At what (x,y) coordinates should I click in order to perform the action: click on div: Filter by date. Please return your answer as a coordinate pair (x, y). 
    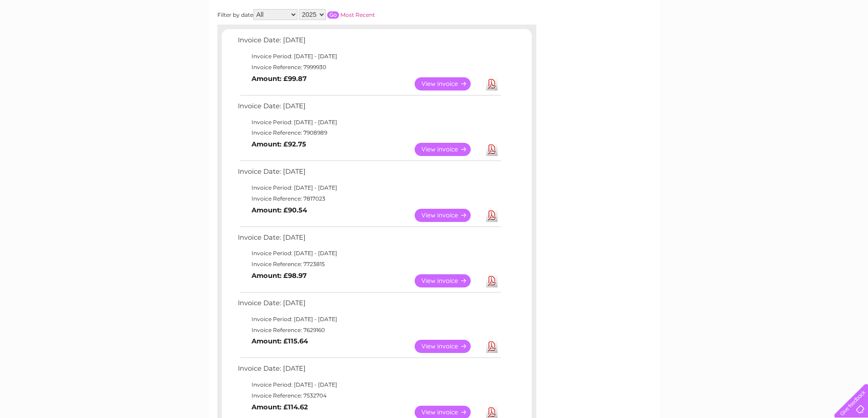
    Looking at the image, I should click on (336, 15).